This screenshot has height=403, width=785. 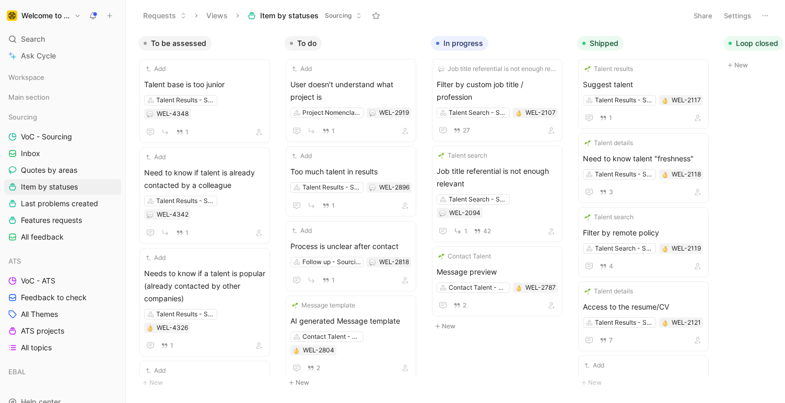 What do you see at coordinates (45, 16) in the screenshot?
I see `h1: Welcome to the Jungle` at bounding box center [45, 16].